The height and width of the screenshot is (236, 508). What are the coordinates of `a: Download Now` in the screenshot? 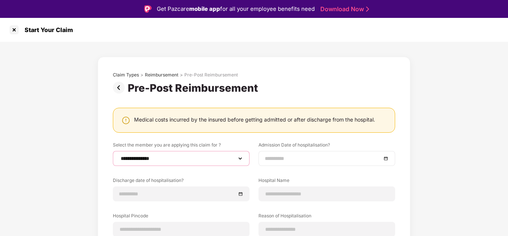 It's located at (344, 9).